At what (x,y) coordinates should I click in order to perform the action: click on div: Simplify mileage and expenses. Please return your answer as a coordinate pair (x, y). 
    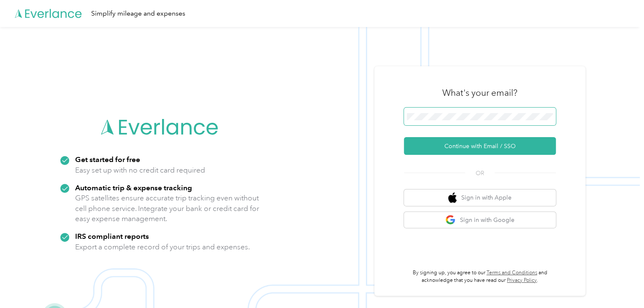
    Looking at the image, I should click on (138, 14).